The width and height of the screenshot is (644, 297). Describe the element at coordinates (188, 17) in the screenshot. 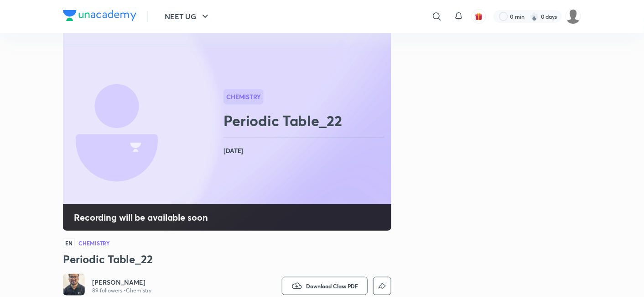

I see `button: NEET UG` at that location.